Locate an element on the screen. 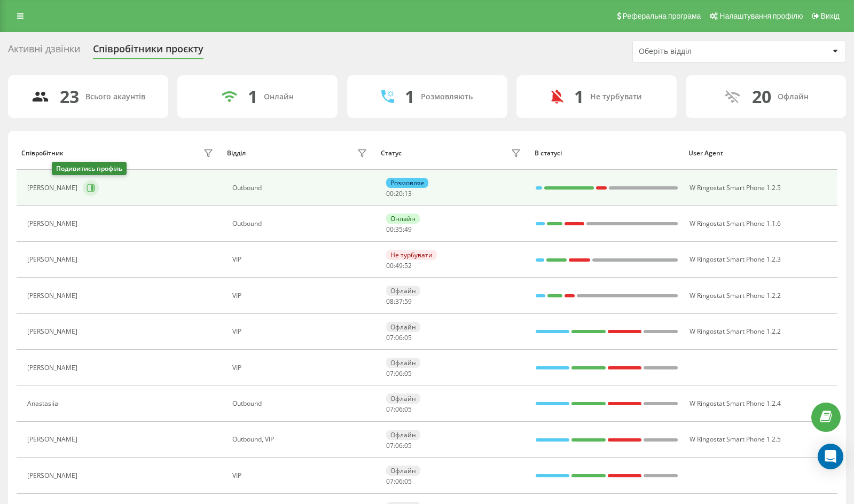 This screenshot has width=854, height=504. div: Всього акаунтів is located at coordinates (115, 97).